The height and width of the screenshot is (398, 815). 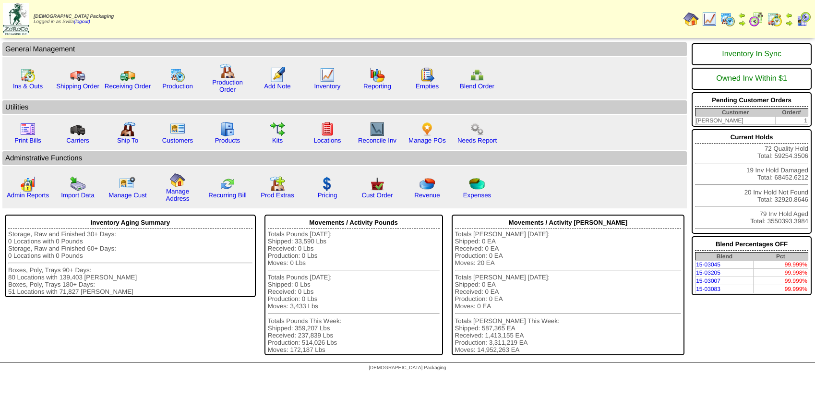 What do you see at coordinates (752, 54) in the screenshot?
I see `div: Inventory In Sync` at bounding box center [752, 54].